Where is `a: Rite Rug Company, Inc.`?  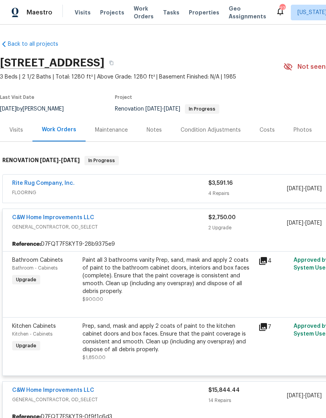 a: Rite Rug Company, Inc. is located at coordinates (43, 183).